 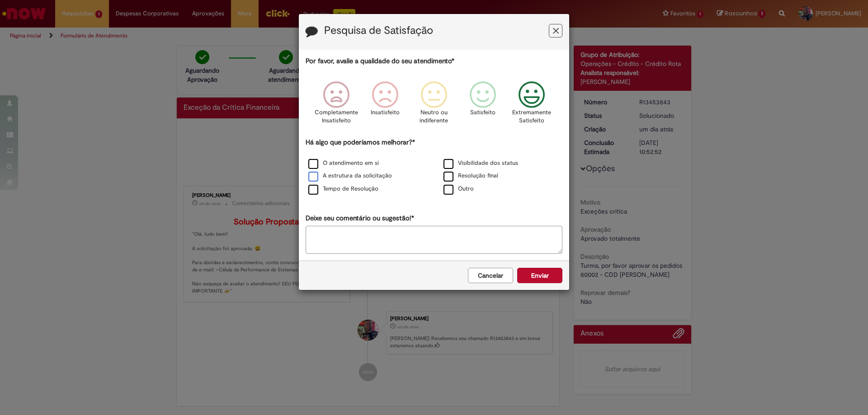 What do you see at coordinates (385, 106) in the screenshot?
I see `div: Insatisfeito` at bounding box center [385, 106].